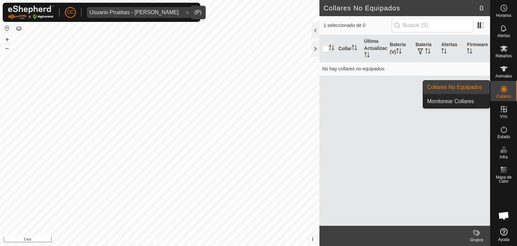 This screenshot has width=517, height=246. What do you see at coordinates (504, 137) in the screenshot?
I see `span: Estado` at bounding box center [504, 137].